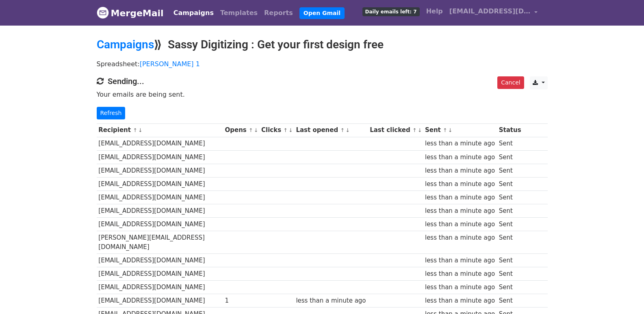 Image resolution: width=644 pixels, height=314 pixels. What do you see at coordinates (435, 11) in the screenshot?
I see `a: Help` at bounding box center [435, 11].